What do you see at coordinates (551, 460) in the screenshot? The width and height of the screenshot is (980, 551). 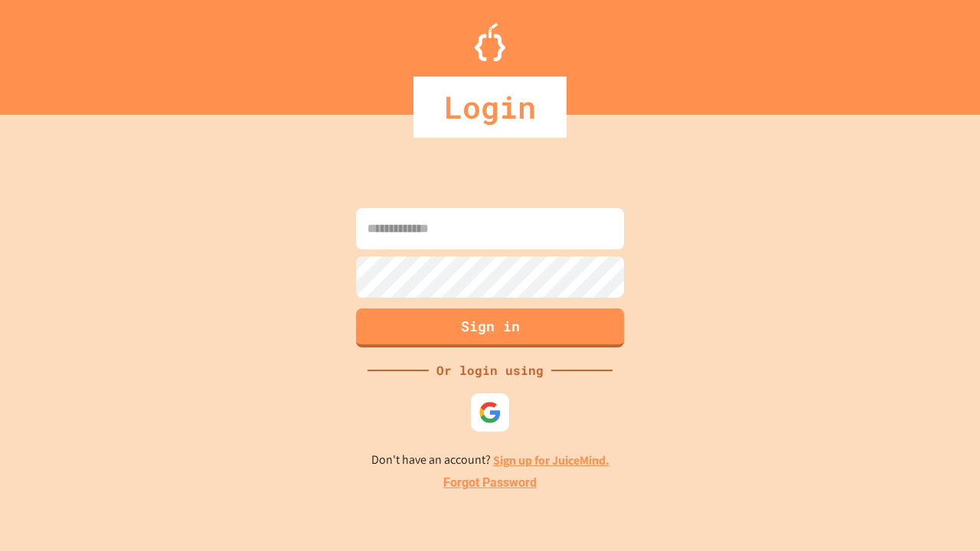 I see `a: Sign up for JuiceMind.` at bounding box center [551, 460].